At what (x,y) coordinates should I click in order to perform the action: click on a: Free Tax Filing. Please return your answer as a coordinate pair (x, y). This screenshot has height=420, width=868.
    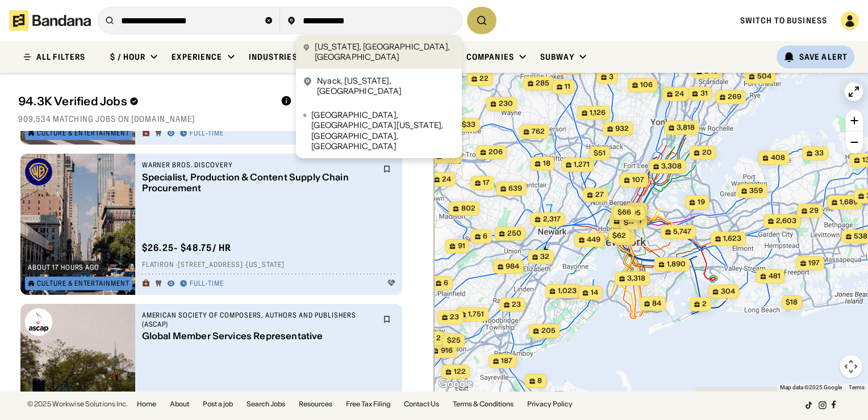
    Looking at the image, I should click on (368, 404).